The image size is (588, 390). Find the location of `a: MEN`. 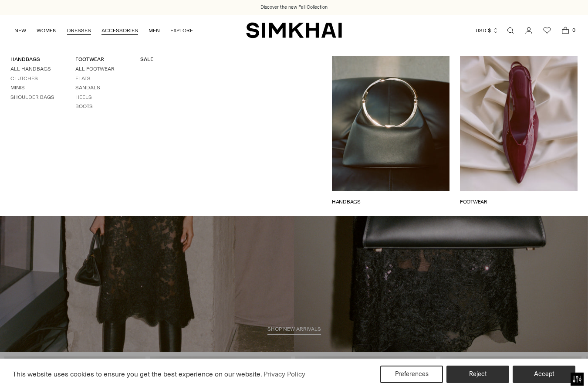

a: MEN is located at coordinates (154, 30).